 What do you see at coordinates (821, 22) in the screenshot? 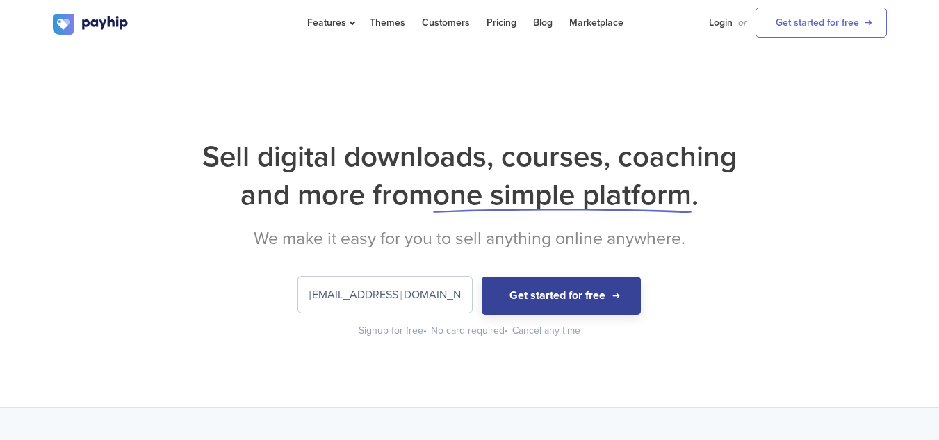
I see `a: Get started for free` at bounding box center [821, 22].